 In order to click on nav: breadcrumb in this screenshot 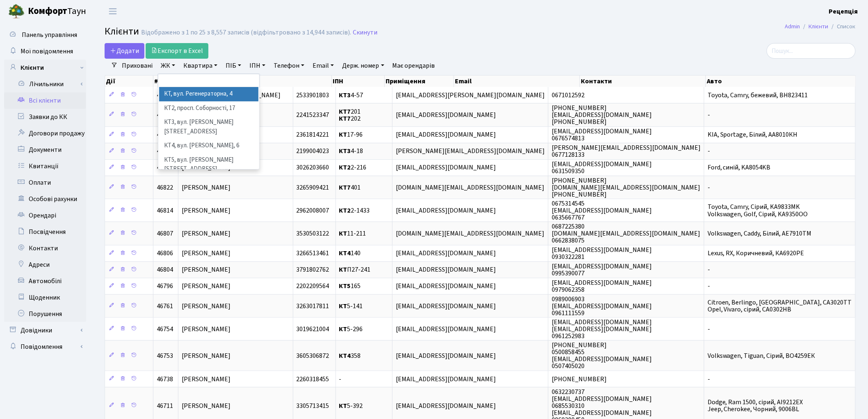, I will do `click(821, 27)`.